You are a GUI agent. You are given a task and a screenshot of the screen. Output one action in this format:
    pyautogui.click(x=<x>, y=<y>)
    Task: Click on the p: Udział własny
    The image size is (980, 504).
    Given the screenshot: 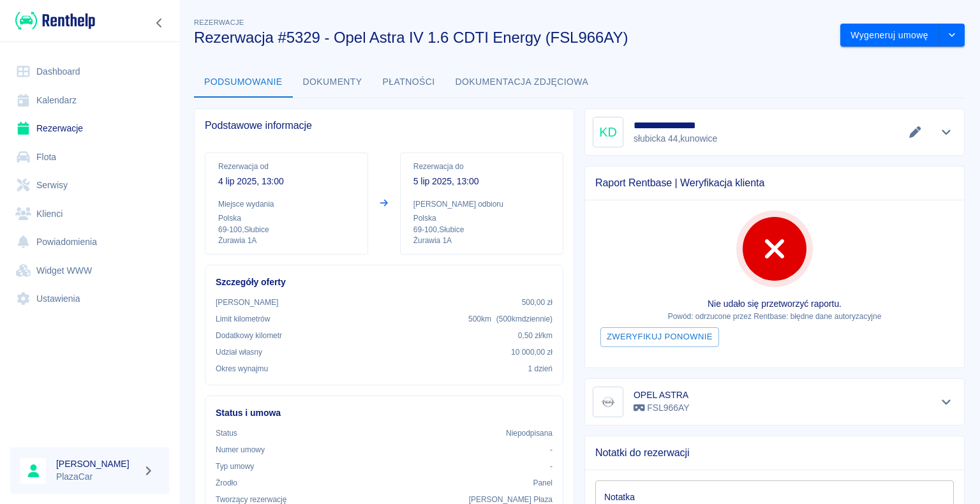 What is the action you would take?
    pyautogui.click(x=238, y=352)
    